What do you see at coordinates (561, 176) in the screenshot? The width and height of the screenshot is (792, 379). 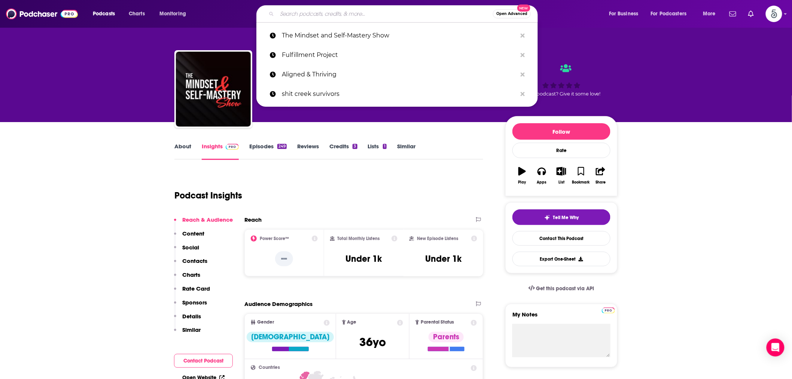 I see `button: List` at bounding box center [561, 176].